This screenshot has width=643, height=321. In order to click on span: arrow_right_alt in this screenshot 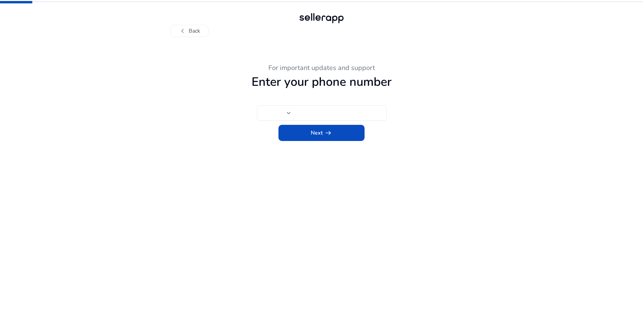, I will do `click(328, 133)`.